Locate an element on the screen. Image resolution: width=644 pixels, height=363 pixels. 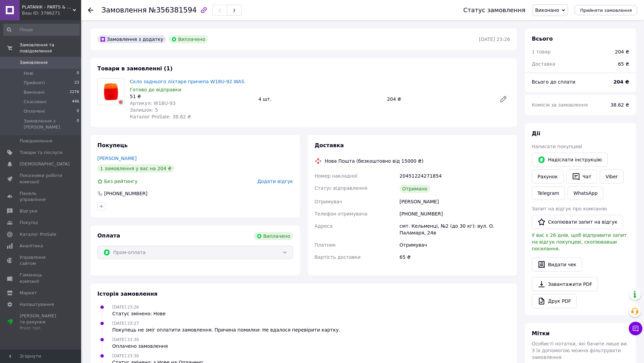
span: 446 is located at coordinates (75, 102).